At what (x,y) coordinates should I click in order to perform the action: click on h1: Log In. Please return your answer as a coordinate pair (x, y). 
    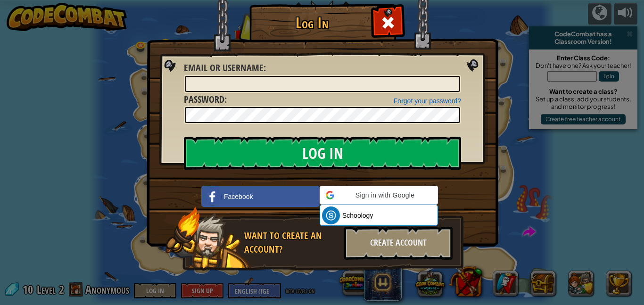
    Looking at the image, I should click on (311, 23).